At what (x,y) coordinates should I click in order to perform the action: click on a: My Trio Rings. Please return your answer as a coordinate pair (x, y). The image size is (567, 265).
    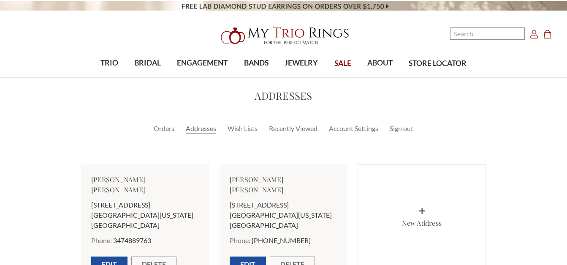
    Looking at the image, I should click on (283, 36).